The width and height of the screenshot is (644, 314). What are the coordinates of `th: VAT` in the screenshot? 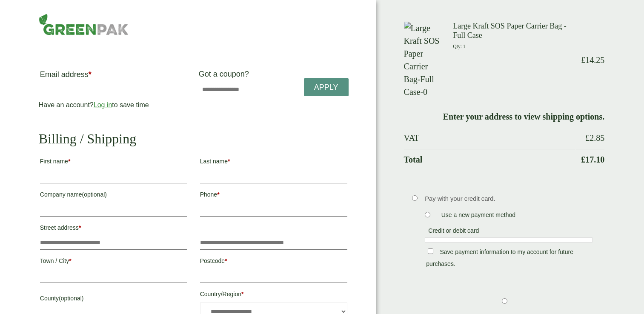 It's located at (490, 138).